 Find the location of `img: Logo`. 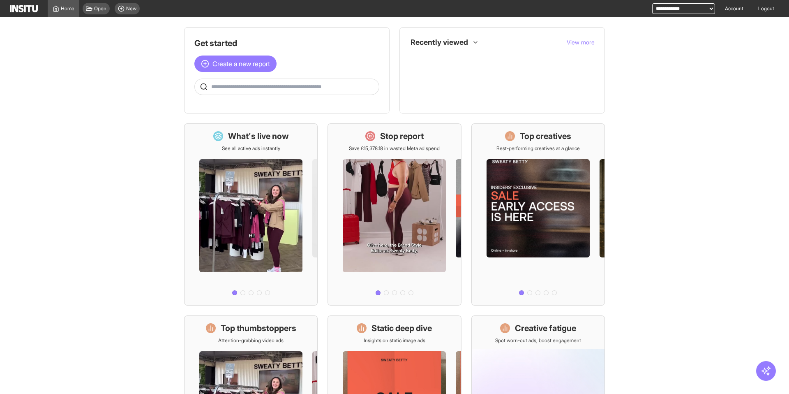

img: Logo is located at coordinates (24, 9).